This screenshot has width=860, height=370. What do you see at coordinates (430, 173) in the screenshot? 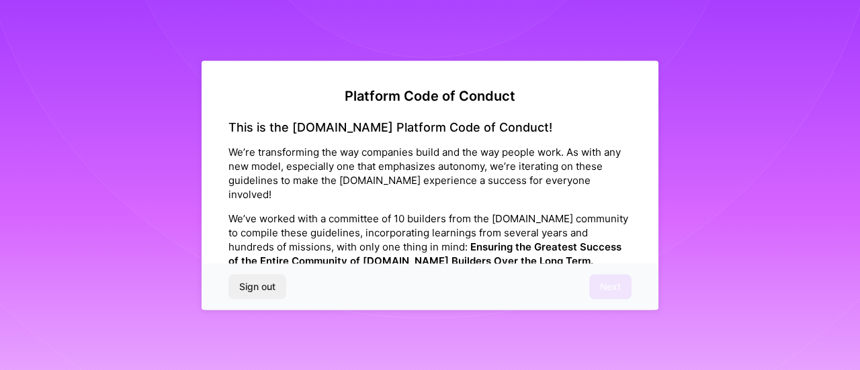
I see `p: We’re transforming the way companies build and the way people work. As with any new model, especi...` at bounding box center [430, 173].